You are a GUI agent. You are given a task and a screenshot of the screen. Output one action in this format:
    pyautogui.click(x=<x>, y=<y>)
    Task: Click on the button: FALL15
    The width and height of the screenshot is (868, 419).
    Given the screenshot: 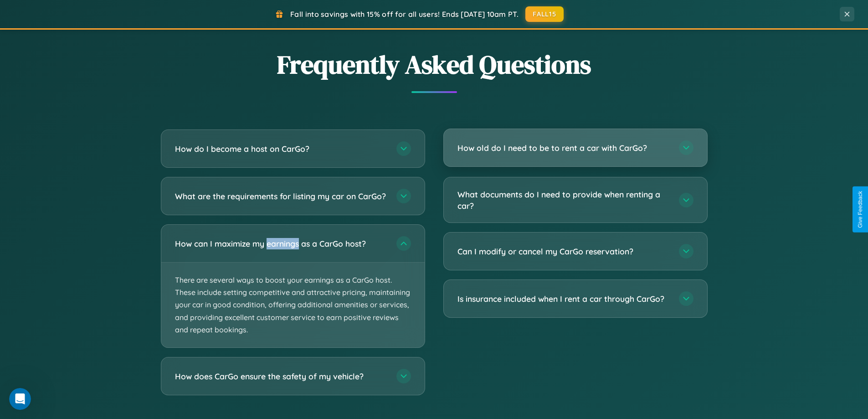 What is the action you would take?
    pyautogui.click(x=545, y=14)
    